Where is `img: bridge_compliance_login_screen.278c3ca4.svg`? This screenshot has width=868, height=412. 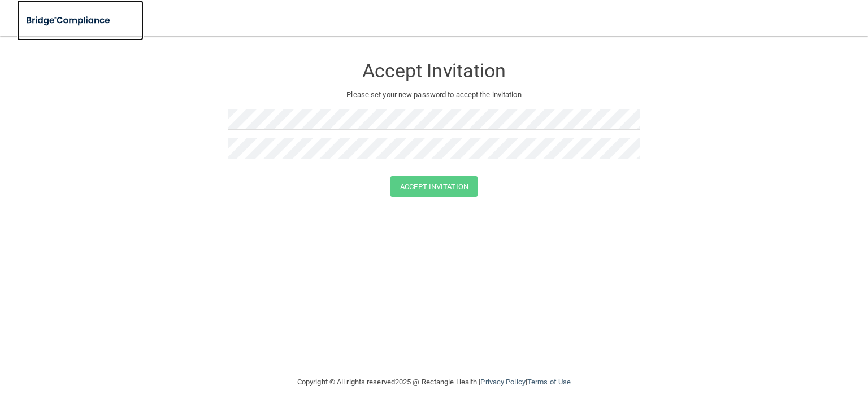
img: bridge_compliance_login_screen.278c3ca4.svg is located at coordinates (69, 20).